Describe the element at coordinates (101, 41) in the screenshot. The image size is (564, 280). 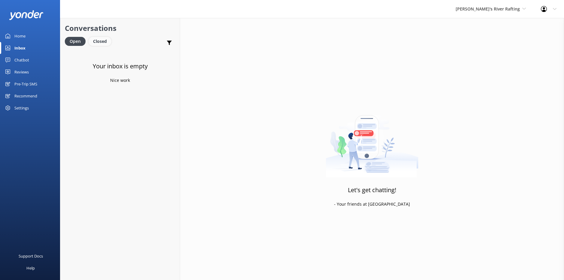
I see `a: Closed` at that location.